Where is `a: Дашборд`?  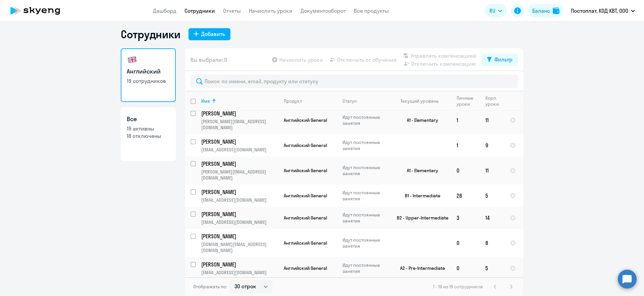
a: Дашборд is located at coordinates (165, 11).